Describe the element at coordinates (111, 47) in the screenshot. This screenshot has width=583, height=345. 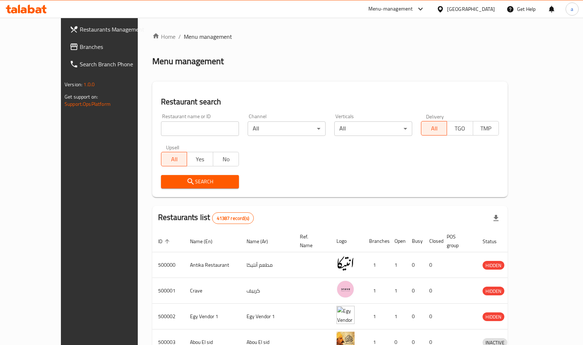
I see `a: Branches` at that location.